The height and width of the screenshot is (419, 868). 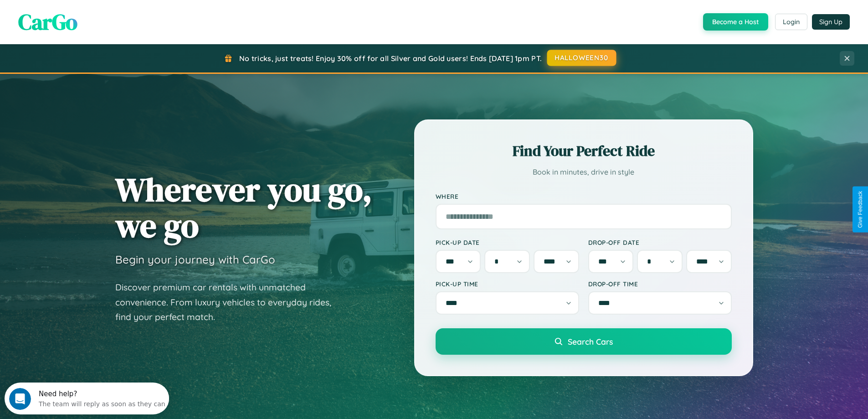 I want to click on p: Discover premium car rentals with unmatched convenience. From luxury vehicles to everyday rides, ..., so click(x=229, y=302).